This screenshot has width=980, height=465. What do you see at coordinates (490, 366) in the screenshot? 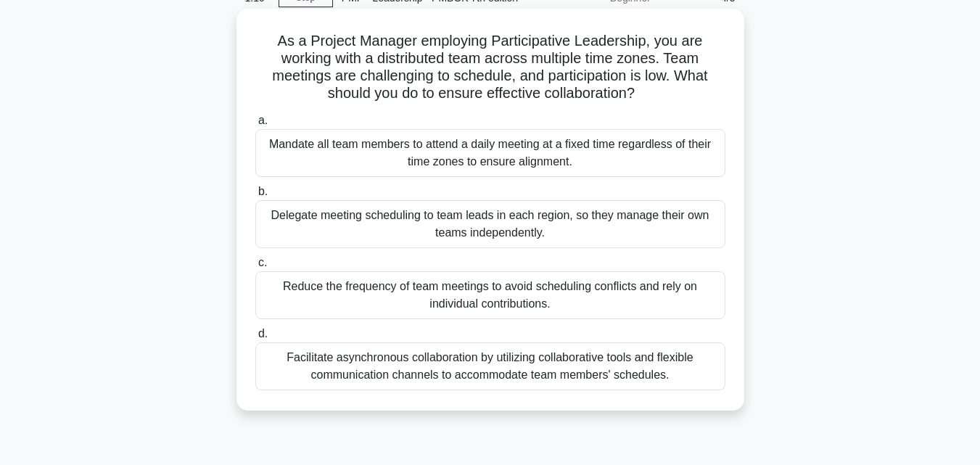
I see `div: Facilitate asynchronous collaboration by utilizing collaborative tools and flexible communication...` at bounding box center [490, 366].